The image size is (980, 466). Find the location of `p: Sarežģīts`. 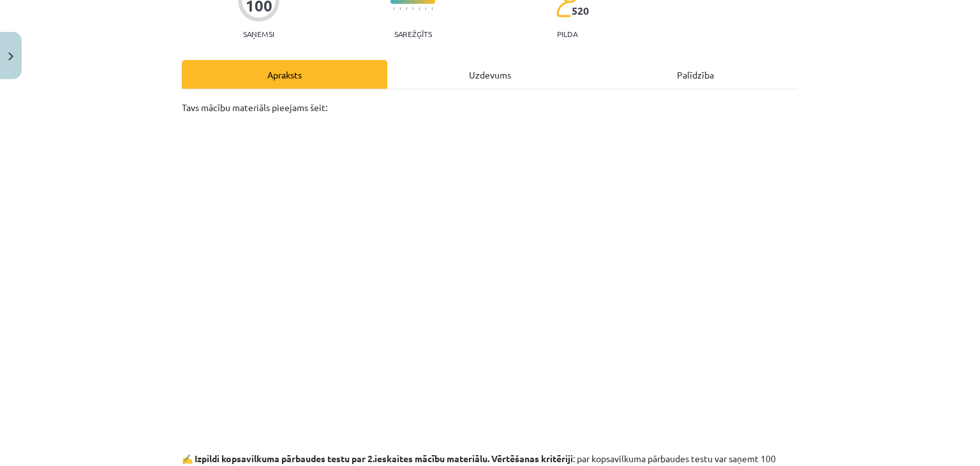

p: Sarežģīts is located at coordinates (413, 34).